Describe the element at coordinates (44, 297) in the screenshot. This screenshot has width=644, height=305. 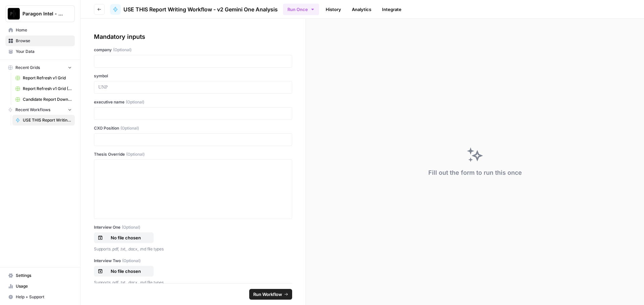
I see `span: Help + Support` at that location.